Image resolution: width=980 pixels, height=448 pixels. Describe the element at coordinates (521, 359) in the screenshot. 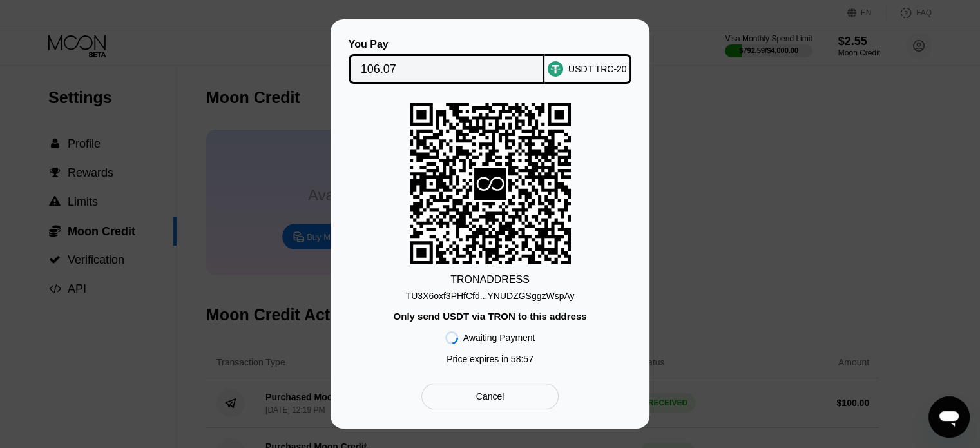

I see `span: 58 : 57` at that location.